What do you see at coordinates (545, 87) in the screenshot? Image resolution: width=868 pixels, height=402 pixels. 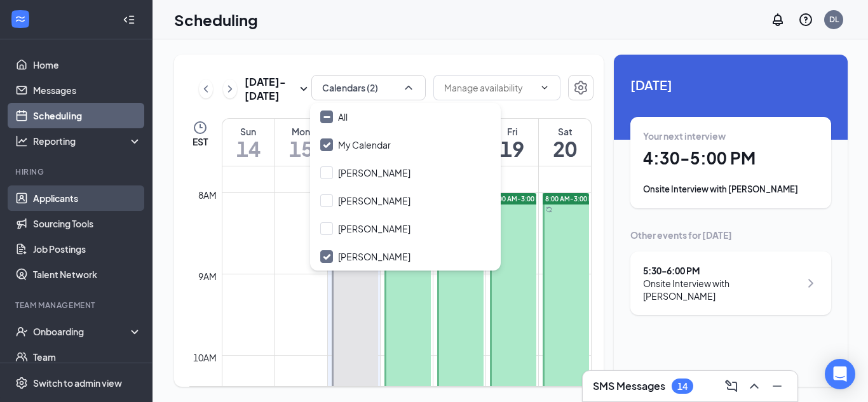 I see `svg: ChevronDown` at bounding box center [545, 87].